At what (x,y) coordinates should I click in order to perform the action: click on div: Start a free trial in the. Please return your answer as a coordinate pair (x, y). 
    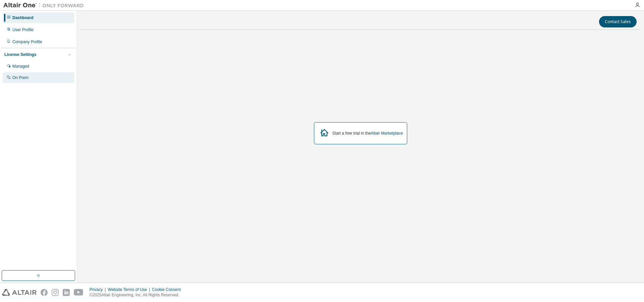
    Looking at the image, I should click on (368, 133).